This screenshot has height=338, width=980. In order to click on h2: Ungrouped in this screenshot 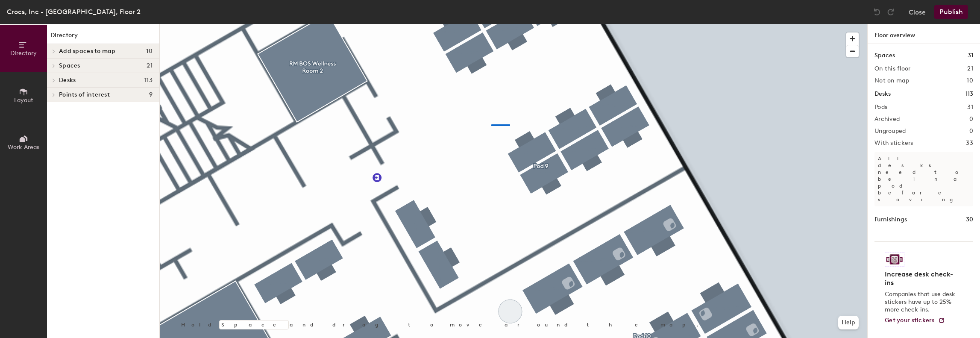, I will do `click(890, 131)`.